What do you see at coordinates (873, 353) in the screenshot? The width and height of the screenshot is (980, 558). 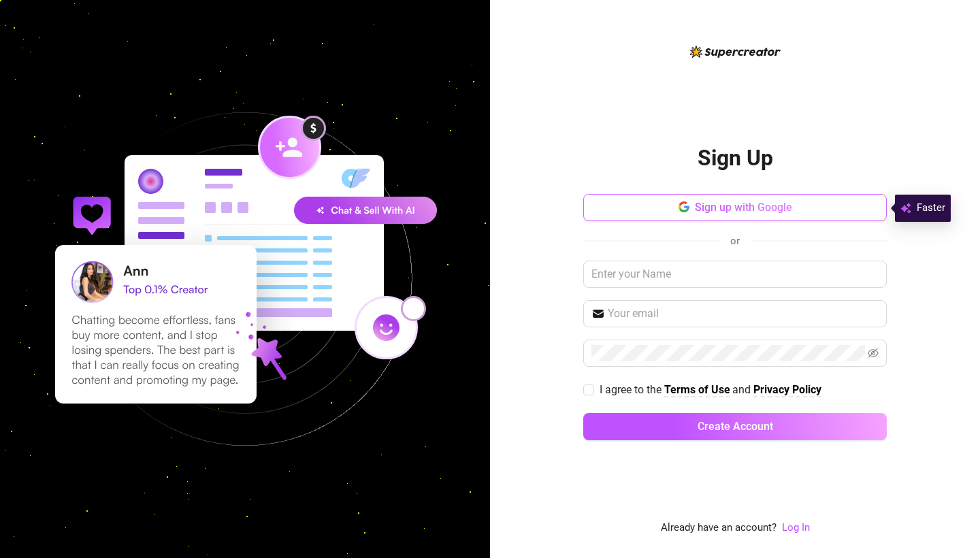 I see `span: eye-invisible` at bounding box center [873, 353].